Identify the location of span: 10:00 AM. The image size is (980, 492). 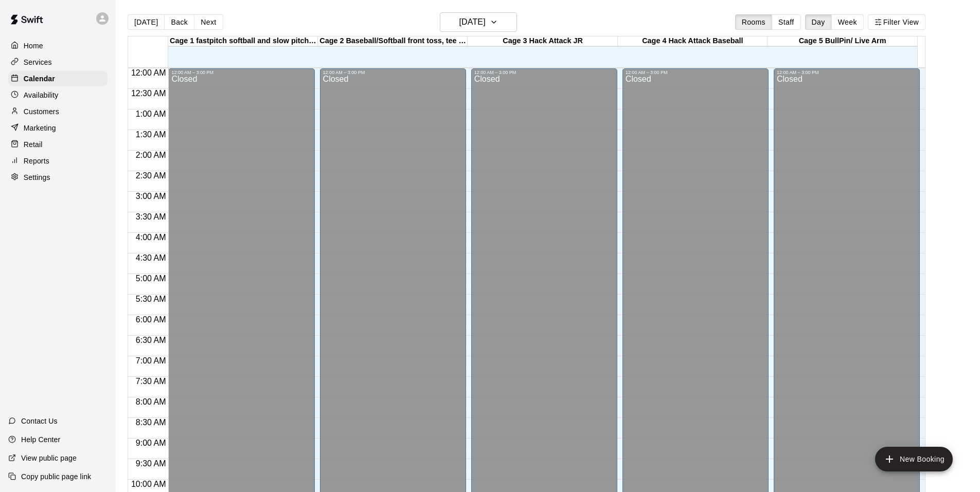
(149, 484).